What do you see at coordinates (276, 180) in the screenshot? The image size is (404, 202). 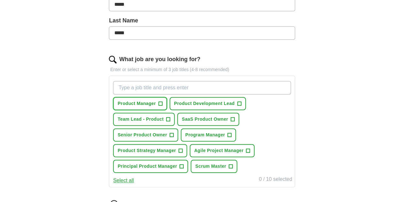 I see `div: 0 / 10 selected` at bounding box center [276, 180].